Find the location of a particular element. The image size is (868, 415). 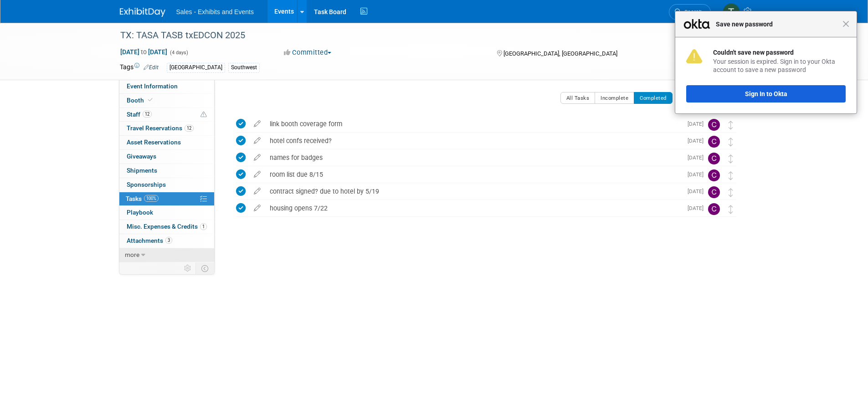

a: Playbook is located at coordinates (167, 212).